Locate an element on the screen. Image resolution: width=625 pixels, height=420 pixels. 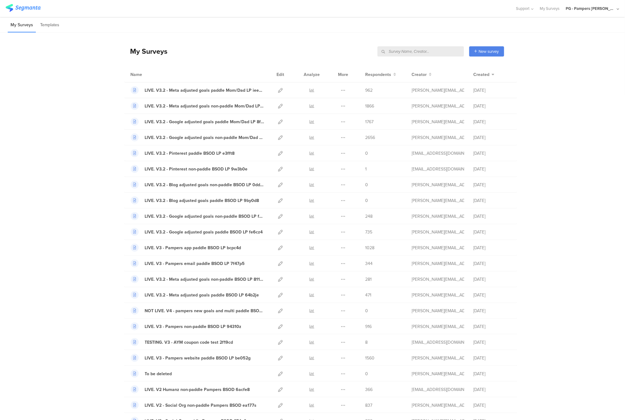
div: To be deleted is located at coordinates (158, 374).